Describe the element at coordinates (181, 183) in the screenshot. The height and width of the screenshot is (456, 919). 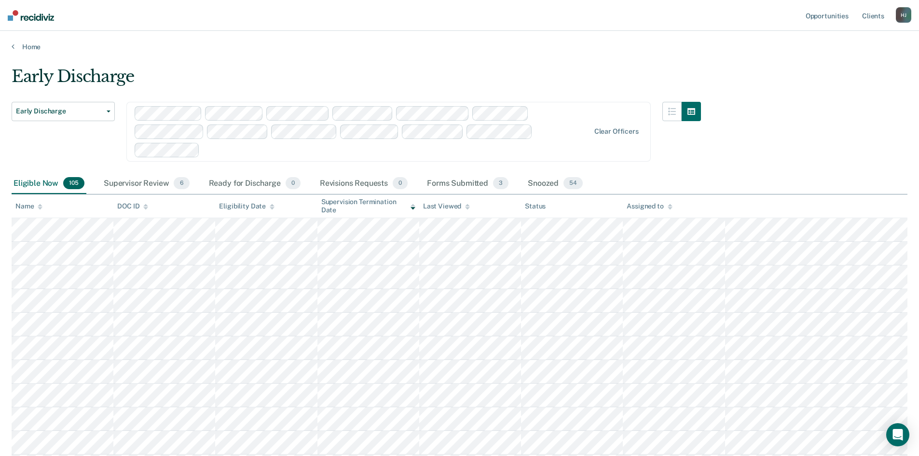
I see `span: 6` at that location.